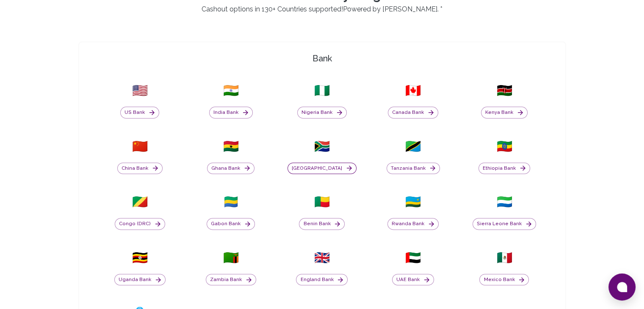  I want to click on button: Gabon Bank, so click(230, 224).